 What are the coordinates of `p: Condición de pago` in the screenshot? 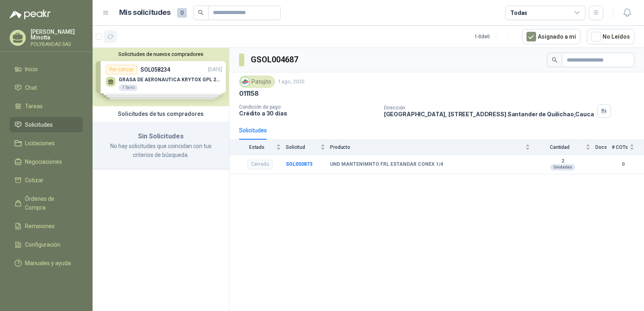 It's located at (308, 107).